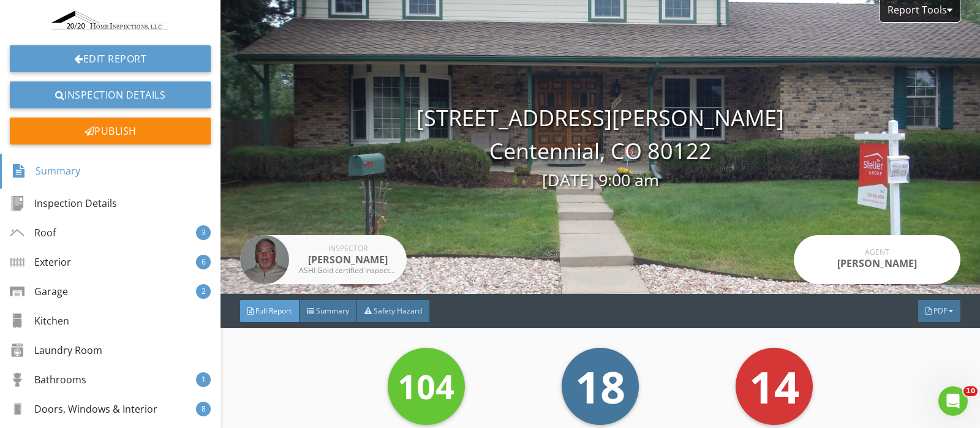  What do you see at coordinates (111, 21) in the screenshot?
I see `img: 77k_BIG_20_20__logo.jpg` at bounding box center [111, 21].